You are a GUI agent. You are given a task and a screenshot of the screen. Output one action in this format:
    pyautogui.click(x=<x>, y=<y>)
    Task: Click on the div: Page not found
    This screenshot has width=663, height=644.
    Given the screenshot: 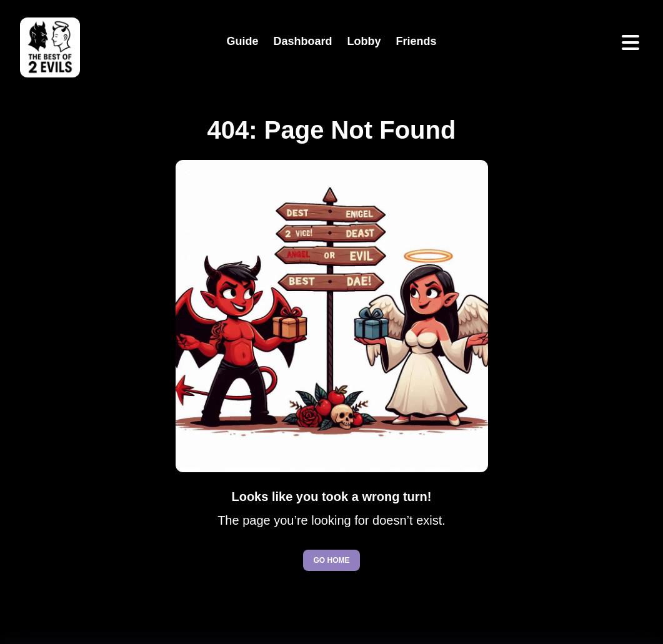 What is the action you would take?
    pyautogui.click(x=332, y=343)
    